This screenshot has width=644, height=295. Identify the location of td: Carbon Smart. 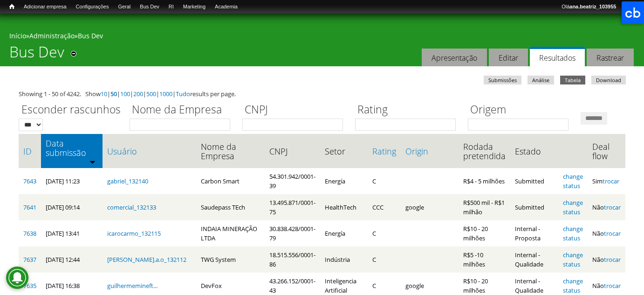
(230, 181).